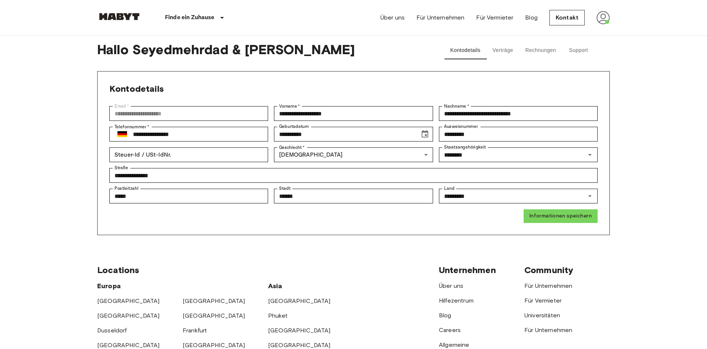  What do you see at coordinates (353, 196) in the screenshot?
I see `div: Stadt` at bounding box center [353, 196].